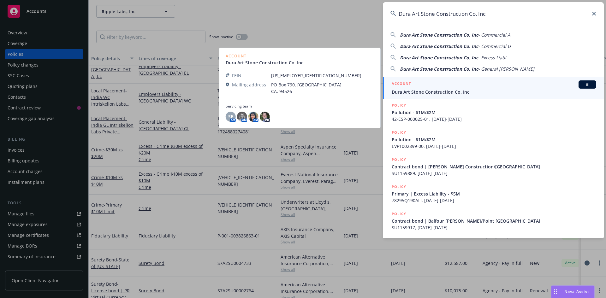 The height and width of the screenshot is (298, 606). Describe the element at coordinates (492, 57) in the screenshot. I see `span: - Excess Liabi` at that location.